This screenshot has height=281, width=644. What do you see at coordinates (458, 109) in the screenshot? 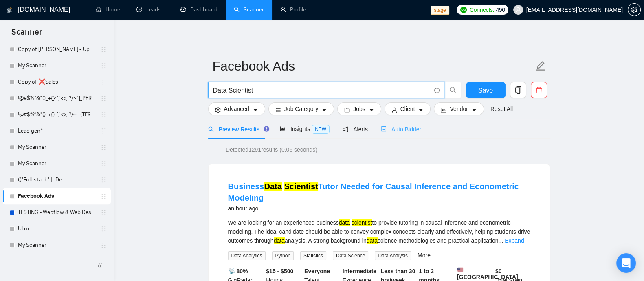
I see `span: Vendor` at bounding box center [458, 109].